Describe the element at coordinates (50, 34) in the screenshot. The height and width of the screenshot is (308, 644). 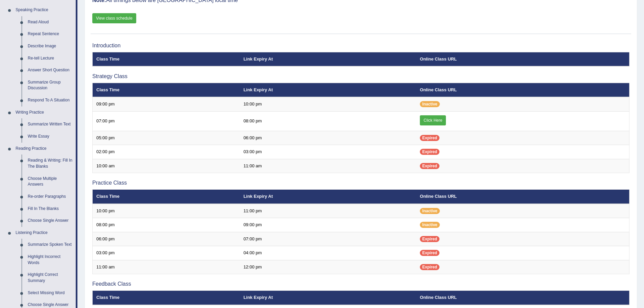
I see `a: Repeat Sentence` at that location.